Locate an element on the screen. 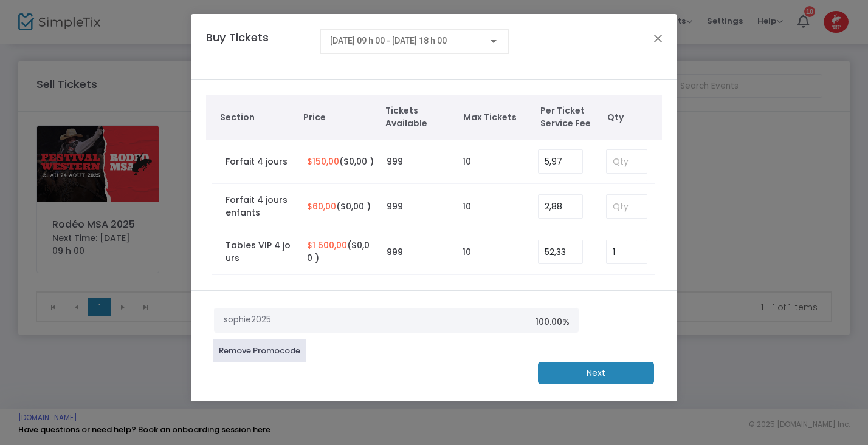 This screenshot has width=868, height=445. button: Close is located at coordinates (659, 38).